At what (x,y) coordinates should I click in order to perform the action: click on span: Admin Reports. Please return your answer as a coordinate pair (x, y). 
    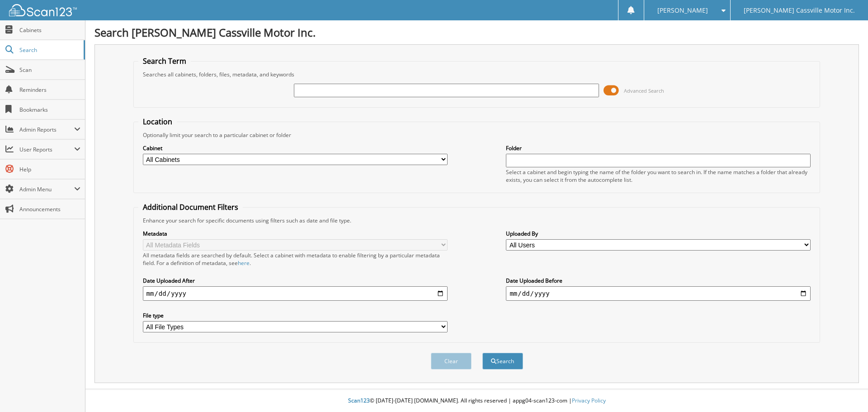
    Looking at the image, I should click on (47, 129).